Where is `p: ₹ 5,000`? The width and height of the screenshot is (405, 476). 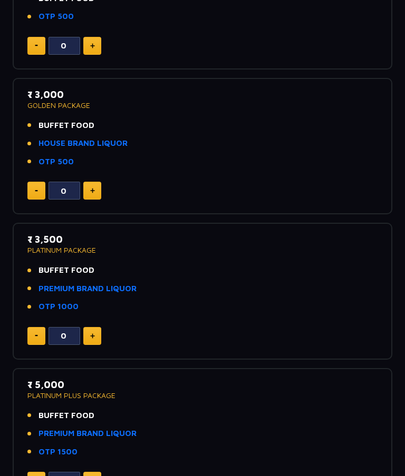 p: ₹ 5,000 is located at coordinates (202, 385).